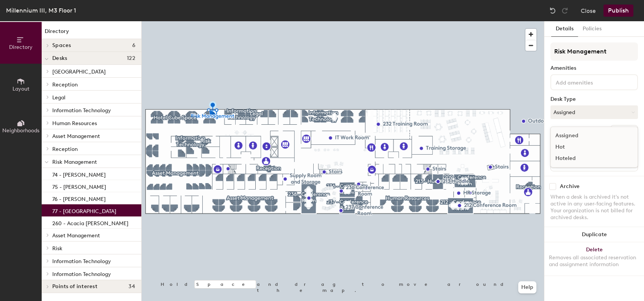 The image size is (644, 301). I want to click on div: Hot, so click(589, 147).